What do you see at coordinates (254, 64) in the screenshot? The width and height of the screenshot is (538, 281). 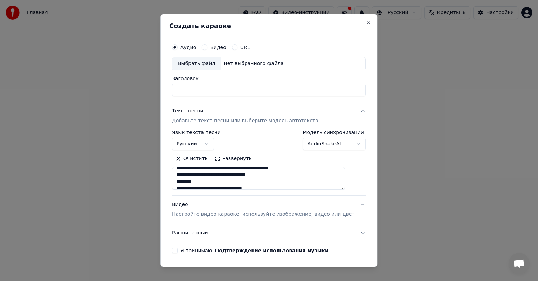 I see `div: Нет выбранного файла` at bounding box center [254, 64].